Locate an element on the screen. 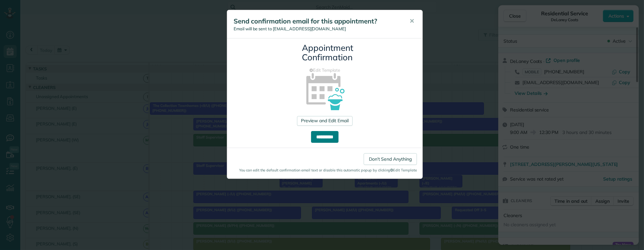 This screenshot has height=250, width=644. a: Edit Template is located at coordinates (325, 70).